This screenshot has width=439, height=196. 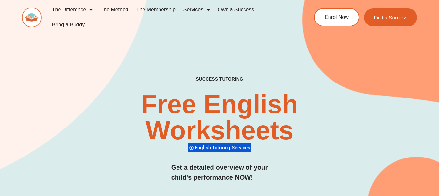 I want to click on a: The Method, so click(x=114, y=10).